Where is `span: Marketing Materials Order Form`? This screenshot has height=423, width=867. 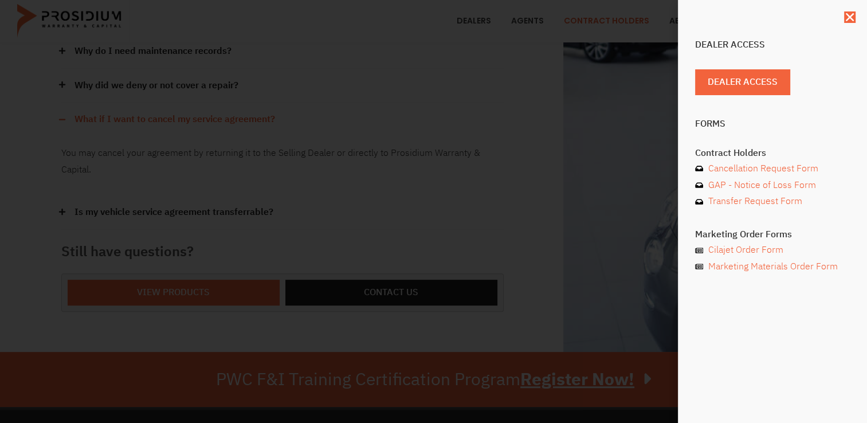 span: Marketing Materials Order Form is located at coordinates (772, 267).